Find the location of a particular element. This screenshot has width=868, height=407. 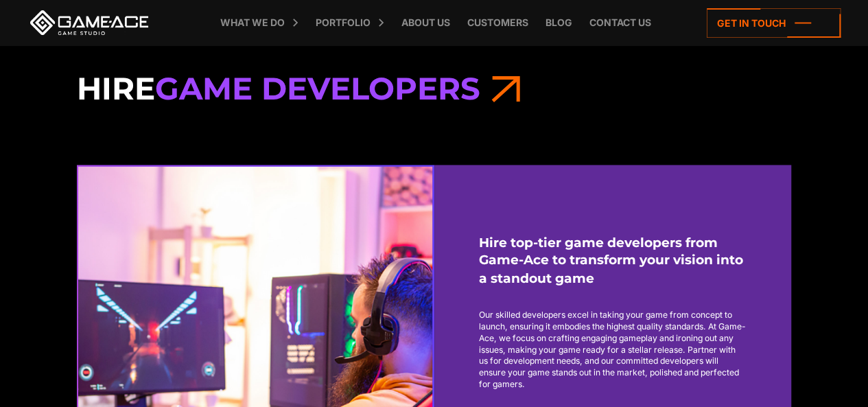

strong: Hire top-tier game developers from Game-Ace to transform your vision into a standout game is located at coordinates (613, 260).